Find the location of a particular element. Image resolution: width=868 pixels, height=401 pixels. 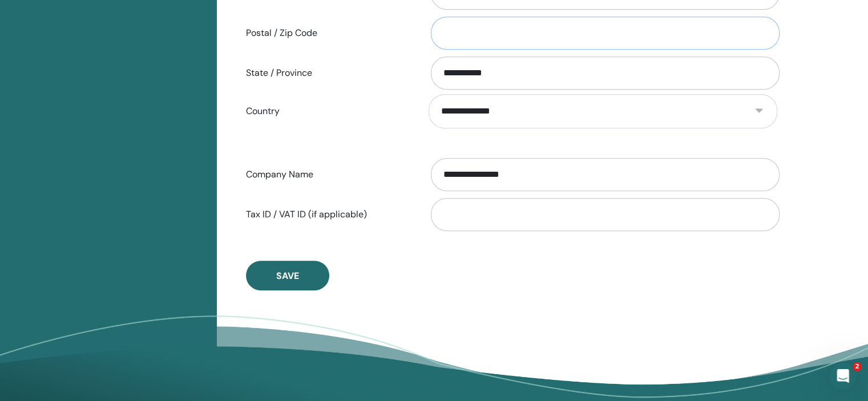

span: Save is located at coordinates (287, 275).